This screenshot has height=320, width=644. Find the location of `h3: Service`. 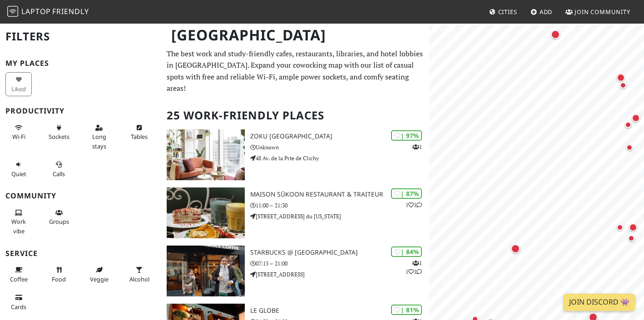

h3: Service is located at coordinates (80, 253).